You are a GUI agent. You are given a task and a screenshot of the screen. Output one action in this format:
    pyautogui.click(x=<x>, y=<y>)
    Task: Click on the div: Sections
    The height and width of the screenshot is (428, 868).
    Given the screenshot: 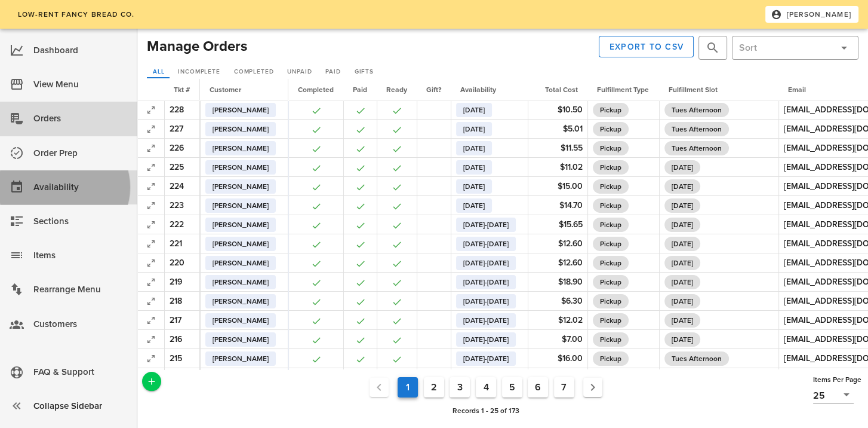 What is the action you would take?
    pyautogui.click(x=81, y=221)
    